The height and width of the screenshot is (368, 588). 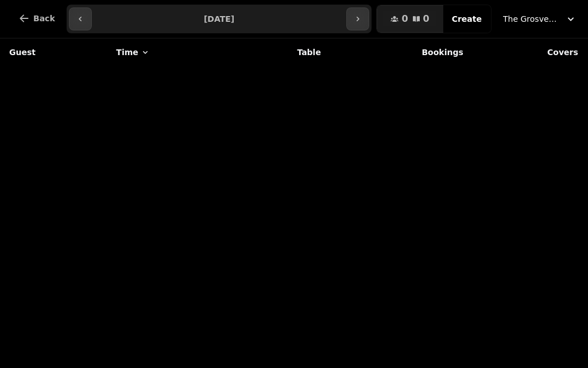 What do you see at coordinates (467, 19) in the screenshot?
I see `span: Create` at bounding box center [467, 19].